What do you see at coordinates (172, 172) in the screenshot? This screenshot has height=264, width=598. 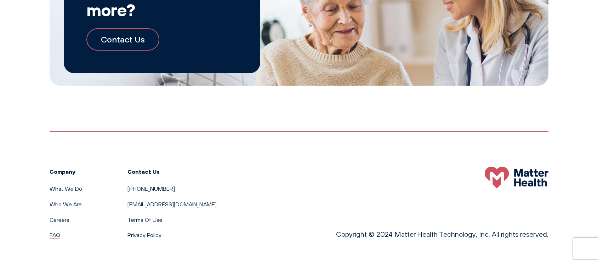 I see `h3: Contact Us` at bounding box center [172, 172].